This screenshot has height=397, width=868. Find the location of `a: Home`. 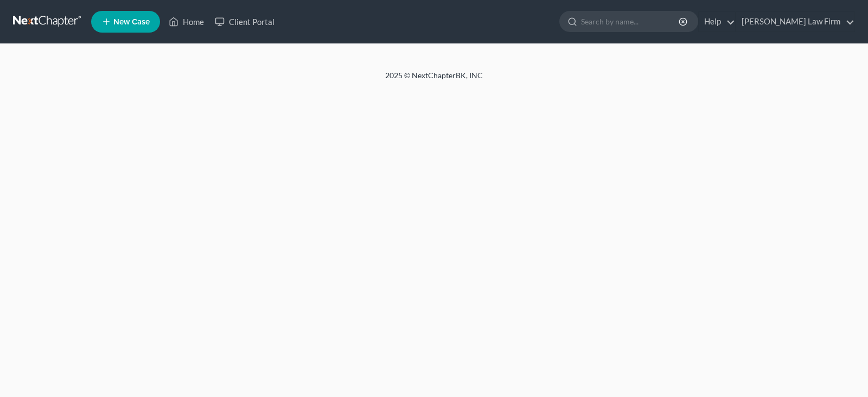

a: Home is located at coordinates (186, 22).